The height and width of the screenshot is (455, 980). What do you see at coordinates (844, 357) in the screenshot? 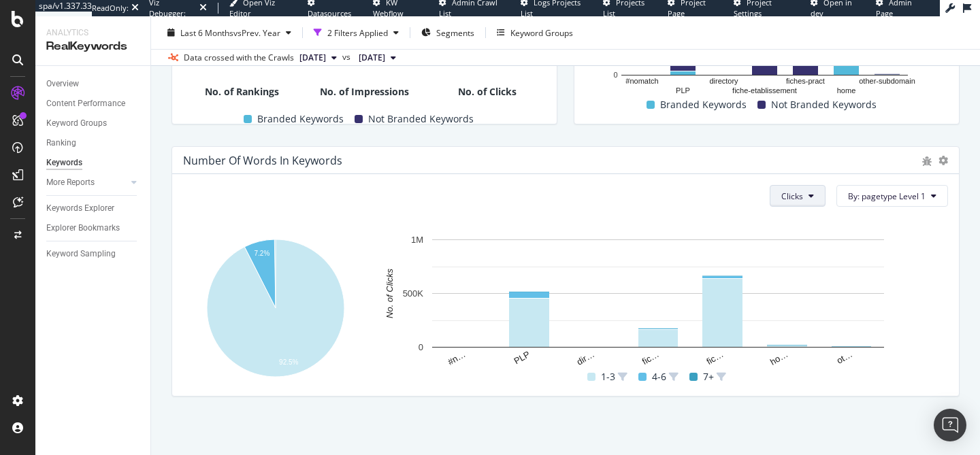
I see `text: ot…` at bounding box center [844, 357].